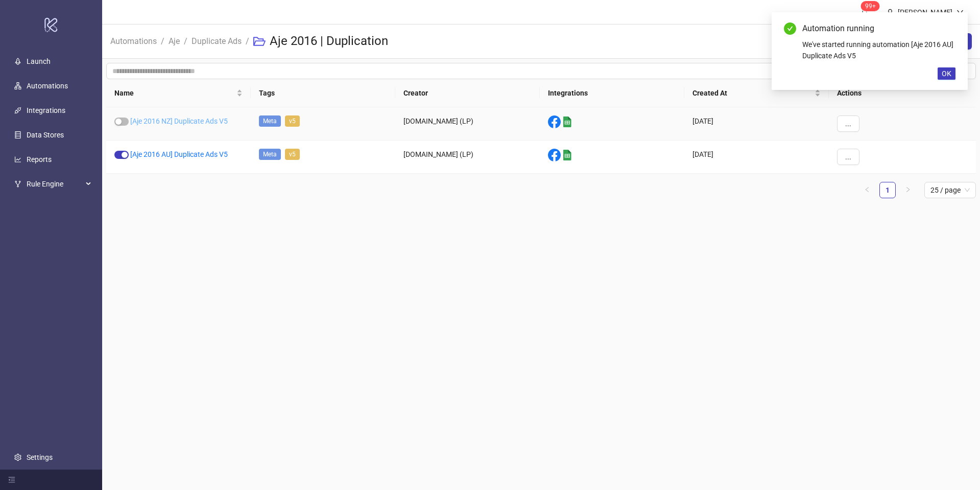 This screenshot has height=490, width=980. Describe the element at coordinates (329, 41) in the screenshot. I see `h3: Aje 2016 | Duplication` at that location.